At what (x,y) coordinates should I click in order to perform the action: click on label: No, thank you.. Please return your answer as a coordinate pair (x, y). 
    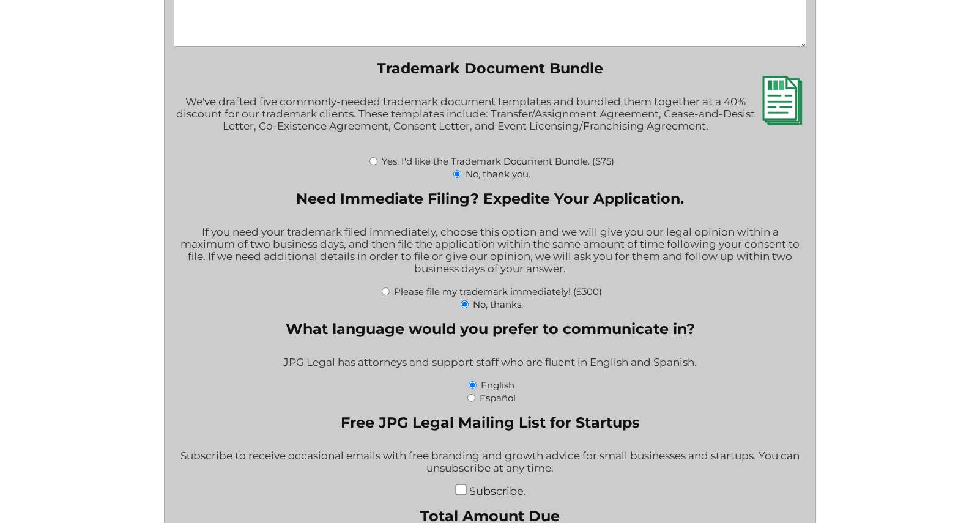
    Looking at the image, I should click on (498, 174).